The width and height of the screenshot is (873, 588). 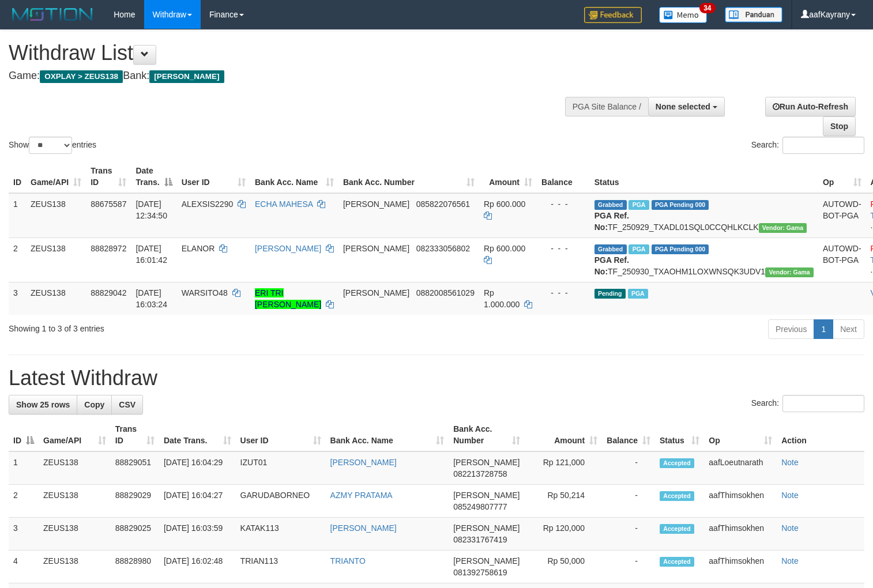 What do you see at coordinates (848, 329) in the screenshot?
I see `a: Next` at bounding box center [848, 329].